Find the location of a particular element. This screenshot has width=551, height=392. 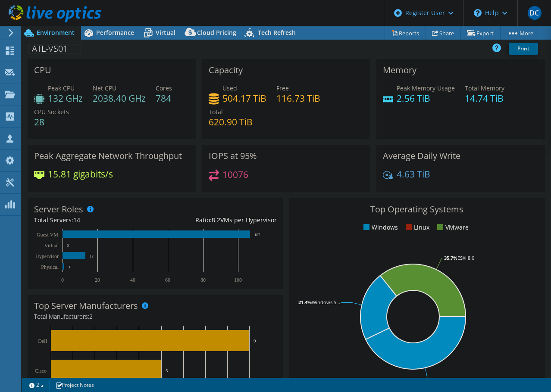

text: 1 is located at coordinates (70, 267).